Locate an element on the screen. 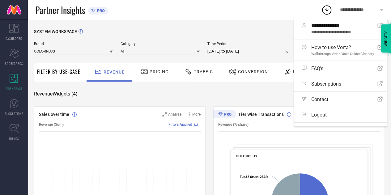 The height and width of the screenshot is (195, 391). span: SYSTEM WORKSPACE is located at coordinates (55, 31).